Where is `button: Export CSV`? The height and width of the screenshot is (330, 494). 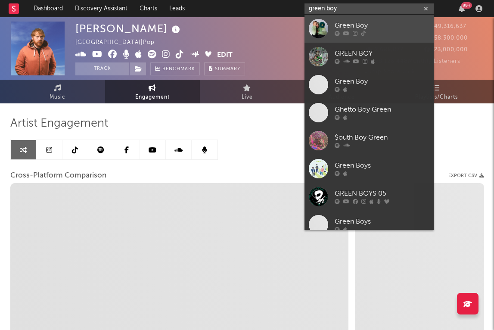 button: Export CSV is located at coordinates (466, 176).